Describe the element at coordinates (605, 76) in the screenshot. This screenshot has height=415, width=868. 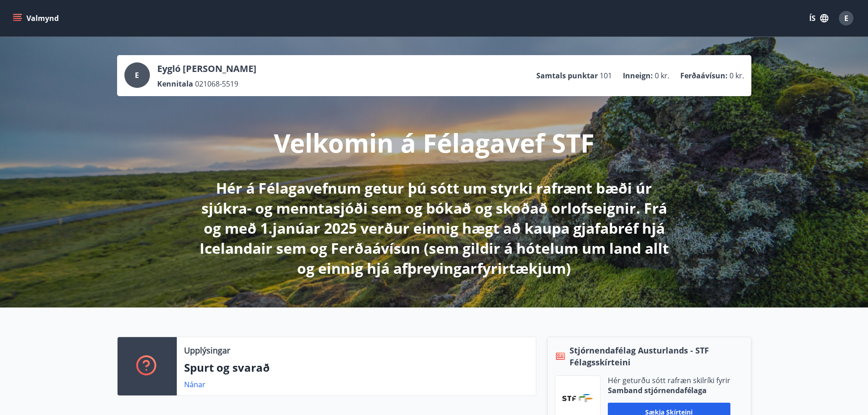
I see `span: 101` at that location.